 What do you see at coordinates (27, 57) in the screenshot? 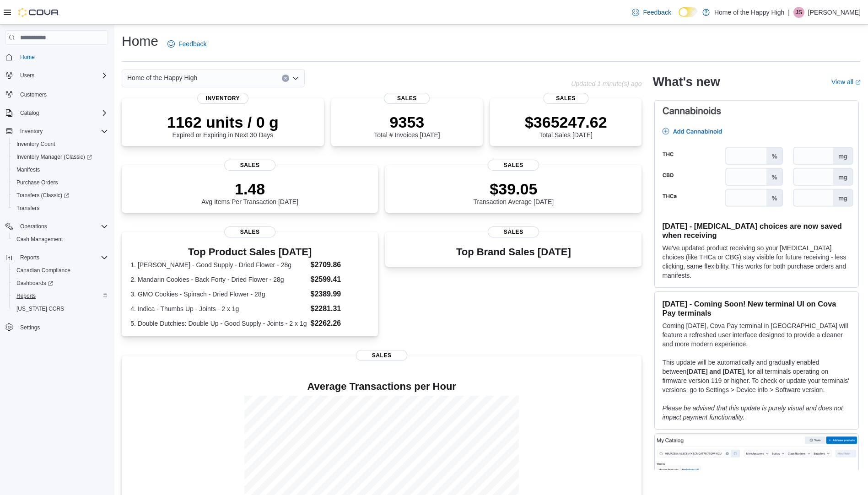
I see `span: Home` at bounding box center [27, 57].